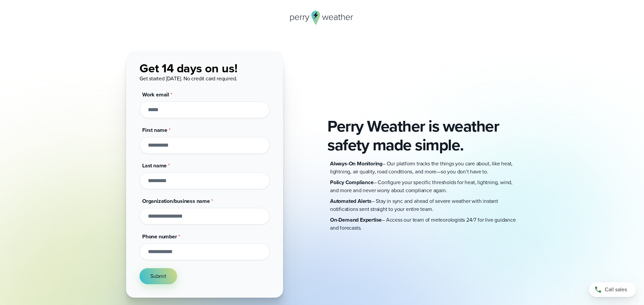 This screenshot has width=644, height=305. What do you see at coordinates (424, 224) in the screenshot?
I see `p: – Access our team of meteorologists 24/7 for live guidance and forecasts.` at bounding box center [424, 224].